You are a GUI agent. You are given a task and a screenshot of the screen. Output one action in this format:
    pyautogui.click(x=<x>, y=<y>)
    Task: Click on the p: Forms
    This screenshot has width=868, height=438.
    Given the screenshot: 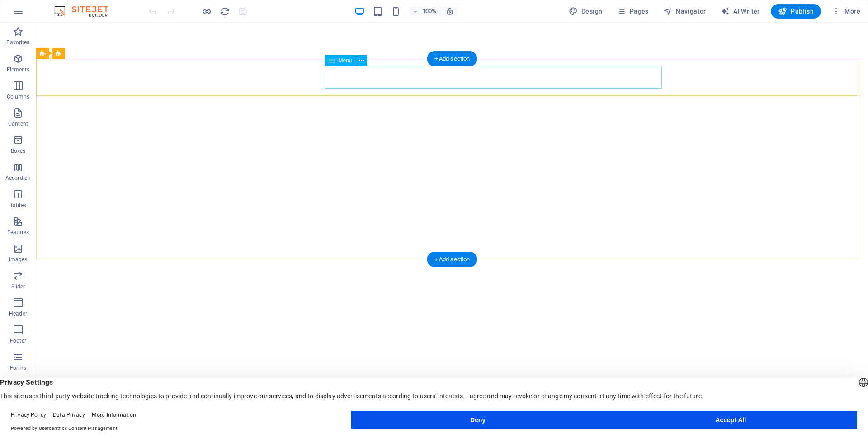 What is the action you would take?
    pyautogui.click(x=18, y=368)
    